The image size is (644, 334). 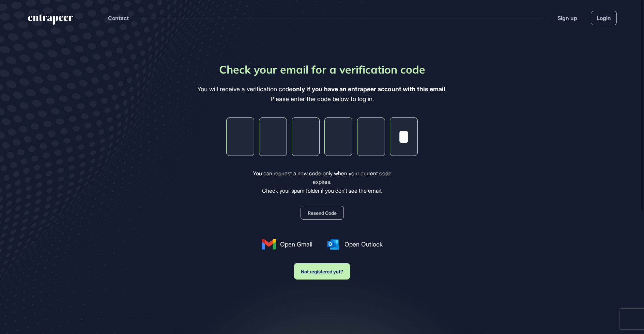 I want to click on a: Login, so click(x=604, y=18).